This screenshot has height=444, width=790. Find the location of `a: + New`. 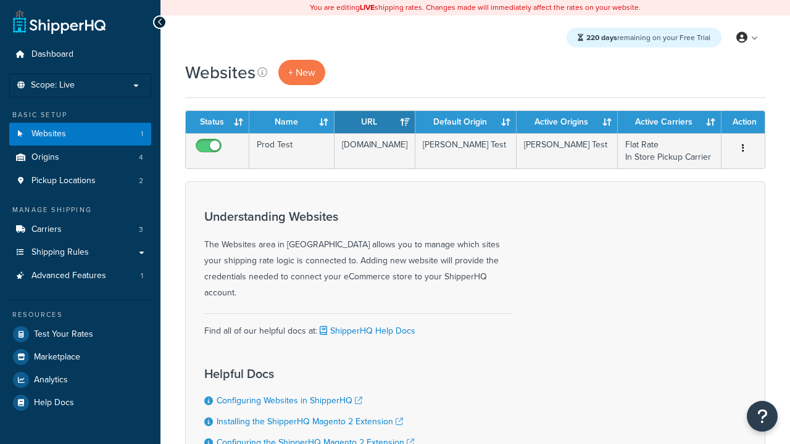

a: + New is located at coordinates (302, 72).